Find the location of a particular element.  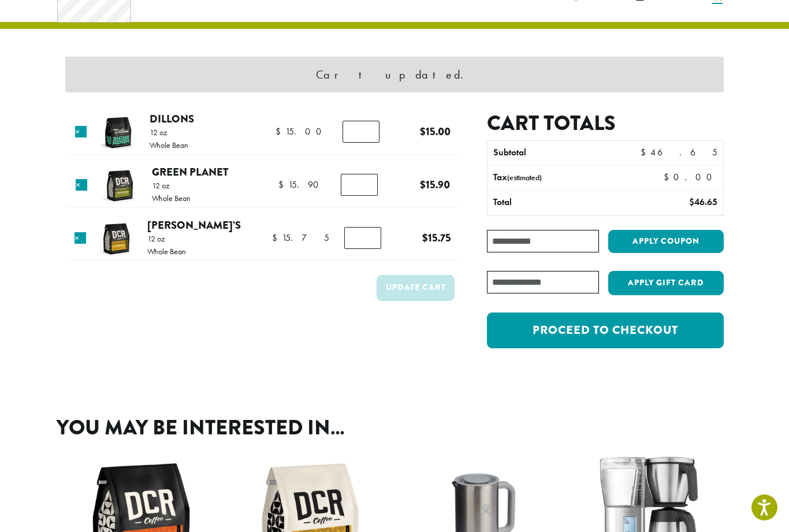

th: Total is located at coordinates (558, 203).